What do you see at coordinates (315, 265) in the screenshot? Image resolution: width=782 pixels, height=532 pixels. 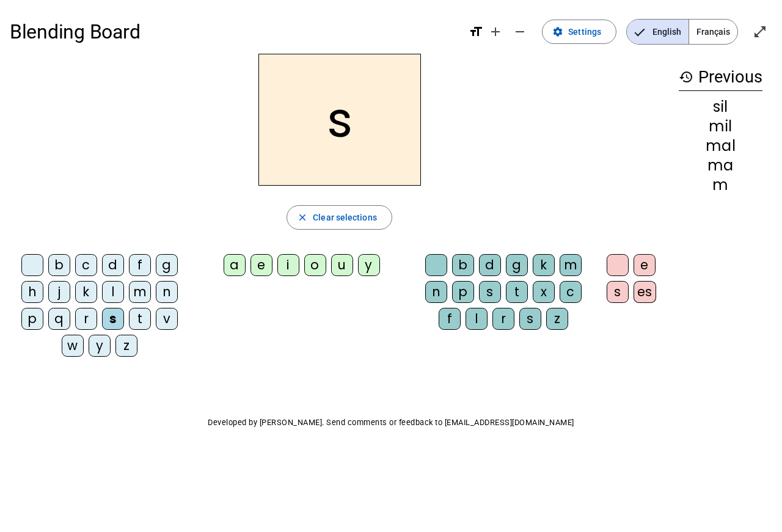 I see `div: o` at bounding box center [315, 265].